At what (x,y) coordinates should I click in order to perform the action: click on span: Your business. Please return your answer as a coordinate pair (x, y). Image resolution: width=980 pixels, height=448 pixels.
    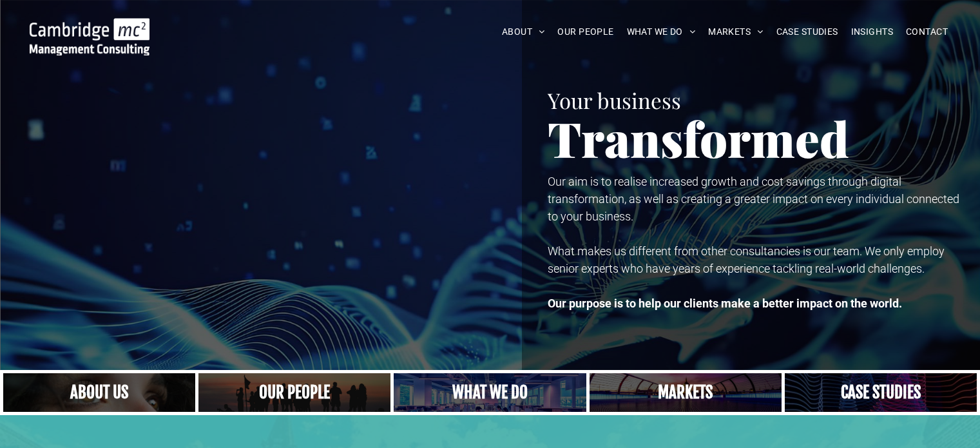
    Looking at the image, I should click on (614, 100).